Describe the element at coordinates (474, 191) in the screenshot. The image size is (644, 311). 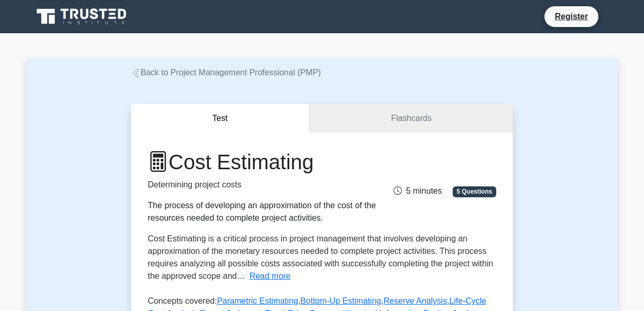
I see `span: 5 Questions` at that location.